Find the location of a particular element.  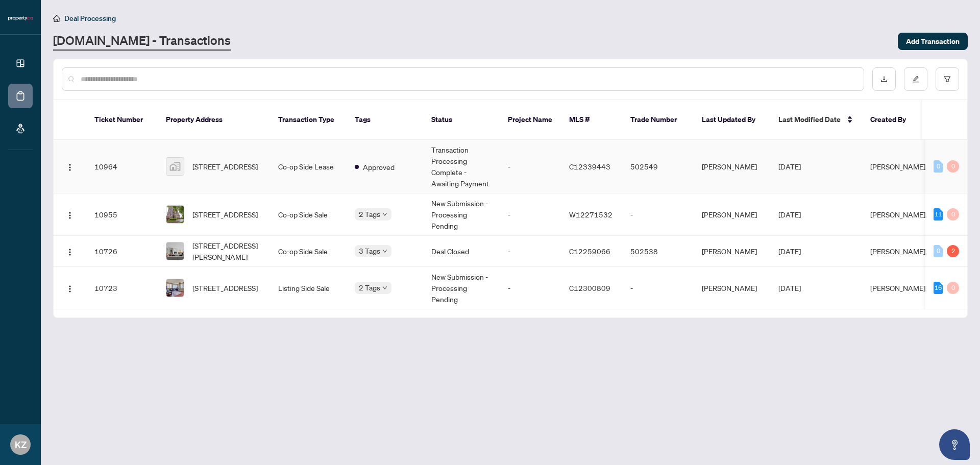

td: 10723 is located at coordinates (122, 288).